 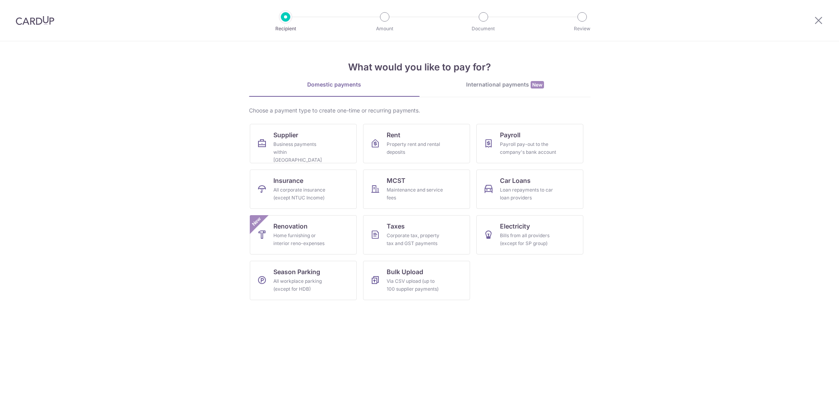 I want to click on a: ElectricityBills from all providers (except for SP group), so click(x=530, y=235).